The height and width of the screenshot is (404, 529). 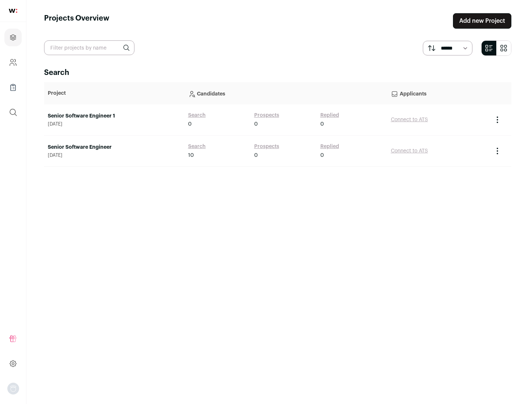 What do you see at coordinates (114, 147) in the screenshot?
I see `a: Senior Software Engineer` at bounding box center [114, 147].